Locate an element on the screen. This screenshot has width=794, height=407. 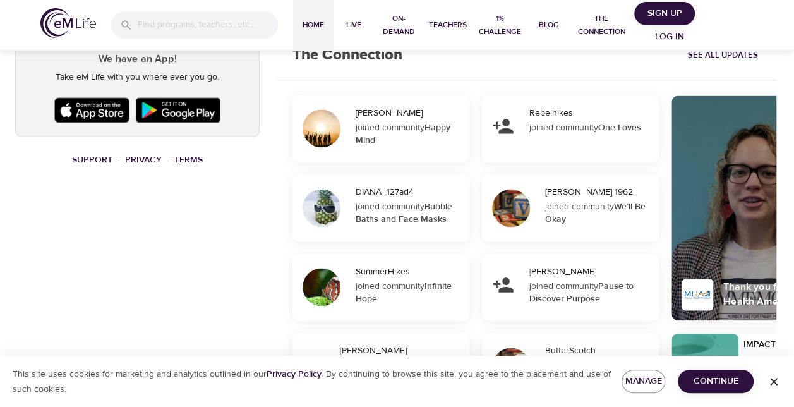
a: Privacy Policy is located at coordinates (294, 374).